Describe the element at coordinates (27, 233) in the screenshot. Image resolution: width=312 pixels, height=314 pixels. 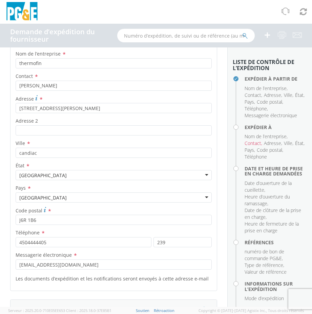
I see `span: Phone` at that location.